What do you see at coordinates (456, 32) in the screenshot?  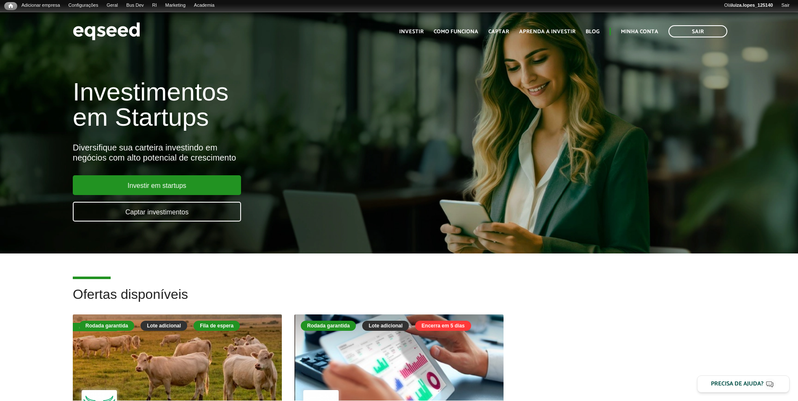 I see `a: Como funciona` at bounding box center [456, 32].